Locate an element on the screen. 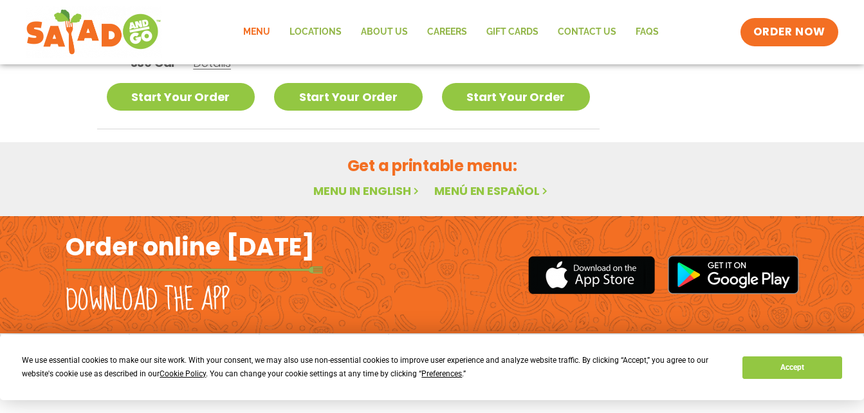  div: We use essential cookies to make our site work. With your consent, we may also use non-essential ... is located at coordinates (374, 367).